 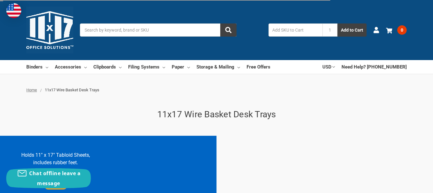 What do you see at coordinates (50, 30) in the screenshot?
I see `img: 11x17.com` at bounding box center [50, 30].